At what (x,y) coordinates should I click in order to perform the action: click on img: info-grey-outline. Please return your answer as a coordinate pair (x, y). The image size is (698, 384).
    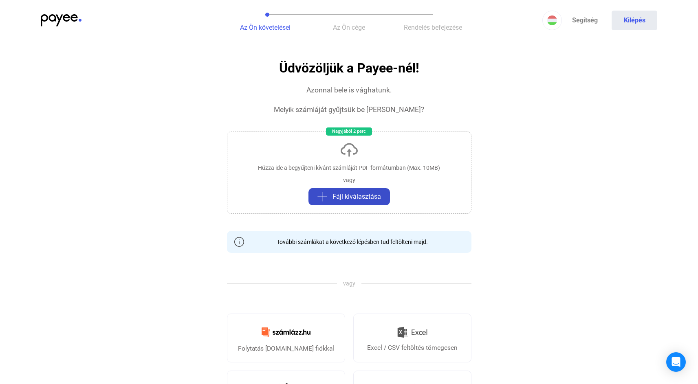
    Looking at the image, I should click on (239, 242).